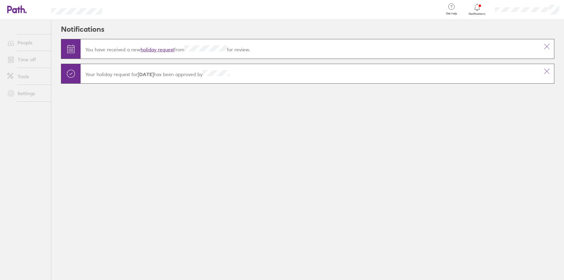 The height and width of the screenshot is (280, 564). Describe the element at coordinates (27, 59) in the screenshot. I see `a: Time off` at that location.